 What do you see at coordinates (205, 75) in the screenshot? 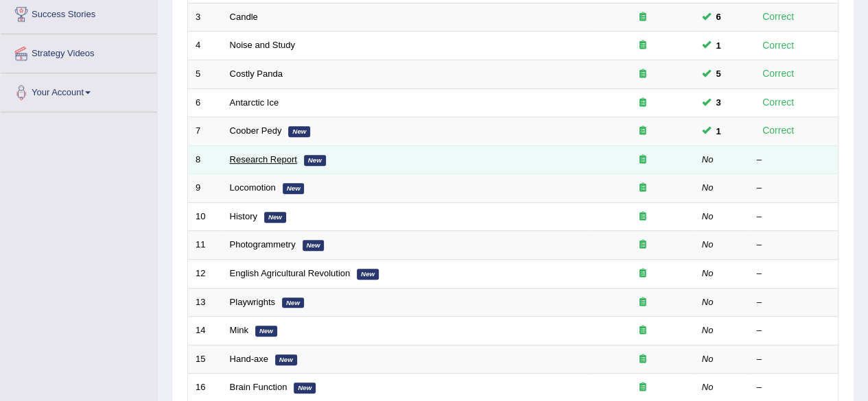
I see `td: 5` at bounding box center [205, 75].